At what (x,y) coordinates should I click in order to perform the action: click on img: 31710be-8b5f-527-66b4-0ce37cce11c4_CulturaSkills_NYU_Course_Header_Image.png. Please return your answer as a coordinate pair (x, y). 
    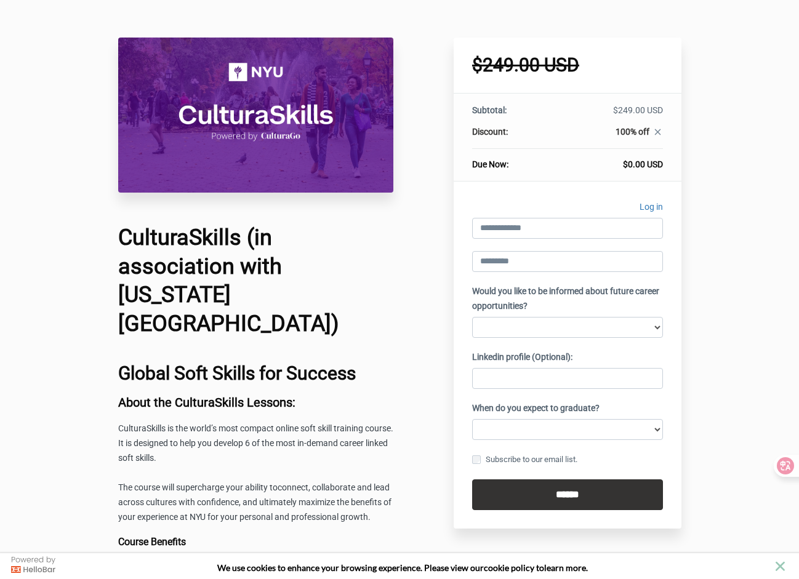
    Looking at the image, I should click on (256, 115).